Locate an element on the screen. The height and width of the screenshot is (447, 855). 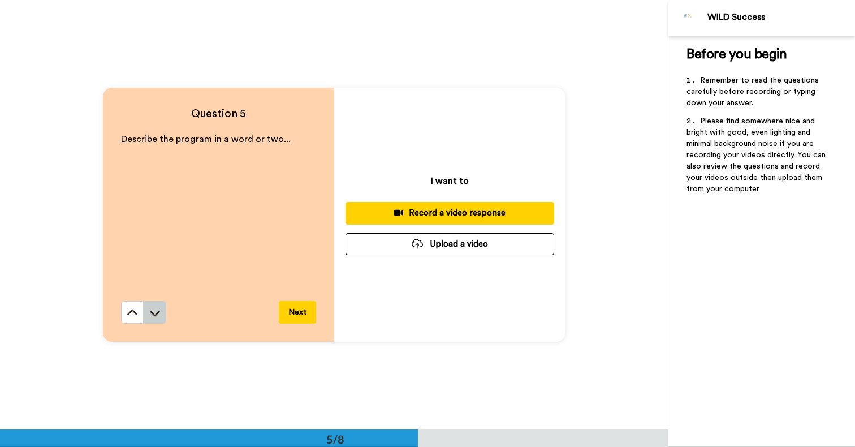
p: I want to is located at coordinates (450, 181).